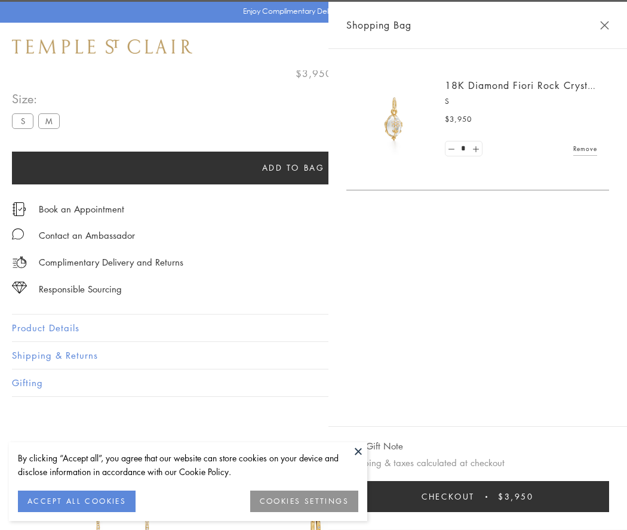 Image resolution: width=627 pixels, height=530 pixels. I want to click on h3: You May Also Like, so click(313, 449).